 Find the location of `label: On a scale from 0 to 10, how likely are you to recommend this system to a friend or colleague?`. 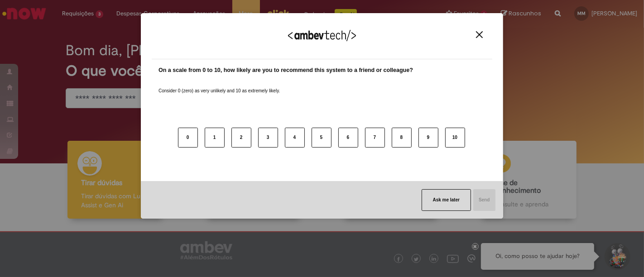

label: On a scale from 0 to 10, how likely are you to recommend this system to a friend or colleague? is located at coordinates (286, 70).